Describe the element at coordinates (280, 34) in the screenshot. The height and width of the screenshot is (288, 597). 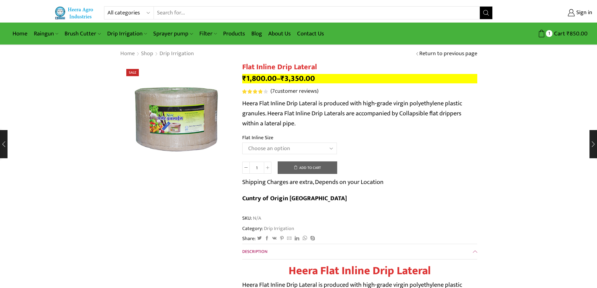
I see `a: About Us` at that location.